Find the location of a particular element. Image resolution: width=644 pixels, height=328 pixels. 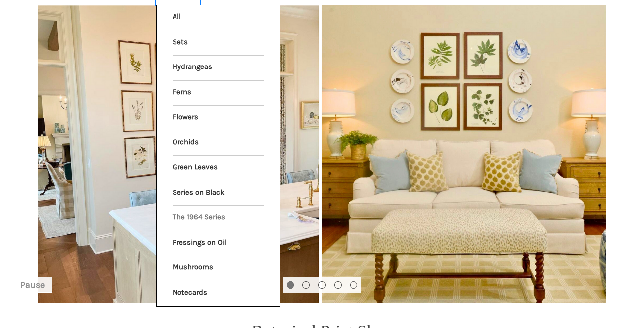

a: Green Leaves is located at coordinates (218, 168).